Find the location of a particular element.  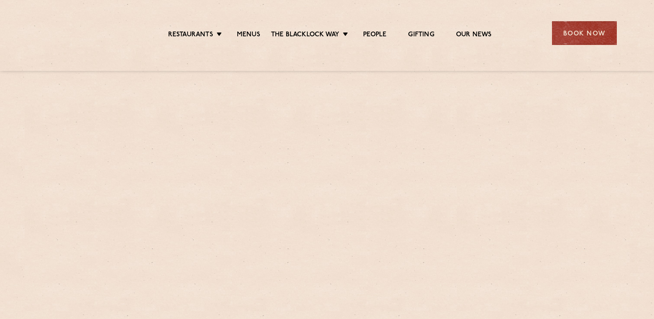

img: svg%3E is located at coordinates (75, 33).